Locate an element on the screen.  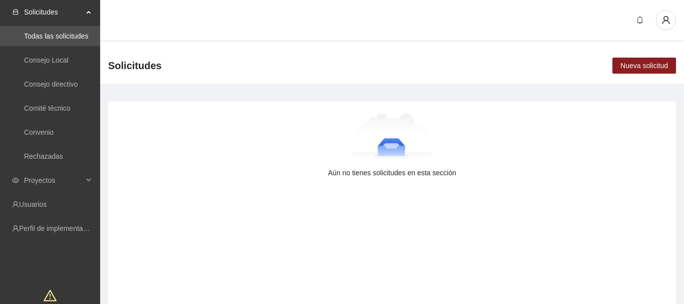
a: Todas las solicitudes is located at coordinates (56, 36).